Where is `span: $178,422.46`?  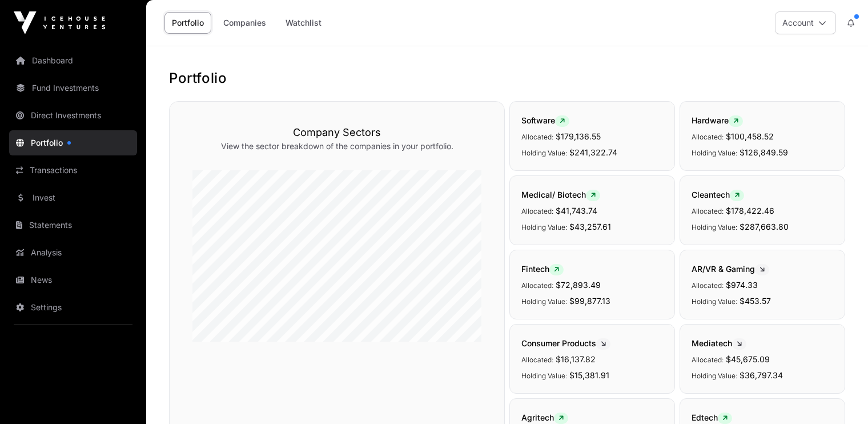 span: $178,422.46 is located at coordinates (750, 210).